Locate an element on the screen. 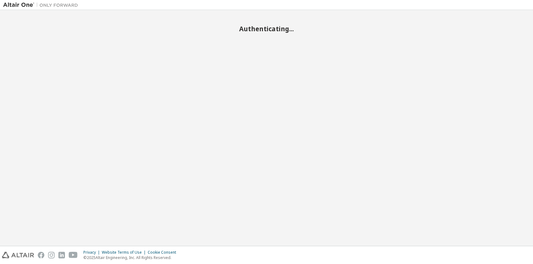  img: linkedin.svg is located at coordinates (61, 255).